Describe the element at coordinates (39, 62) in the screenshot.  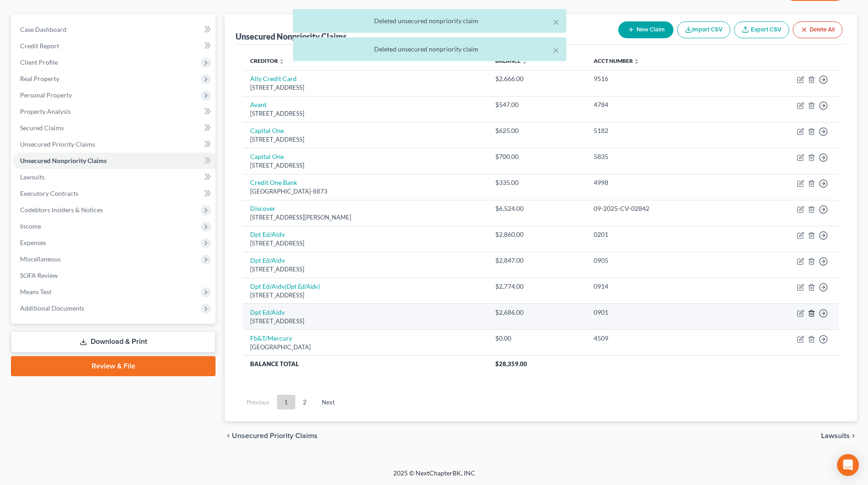
I see `span: Client Profile` at that location.